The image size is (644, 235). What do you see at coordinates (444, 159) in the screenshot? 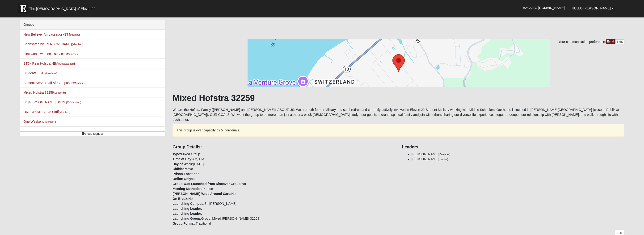
I see `small: (Leader)` at bounding box center [444, 159].